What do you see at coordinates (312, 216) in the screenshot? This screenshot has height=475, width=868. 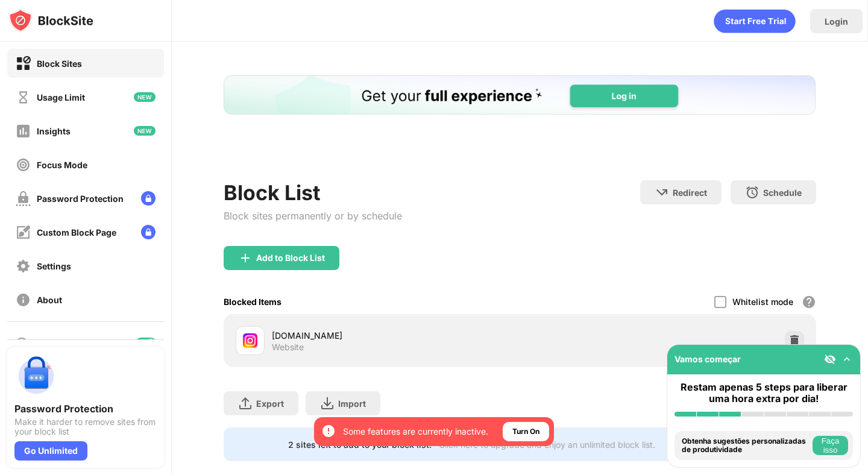 I see `div: Block sites permanently or by schedule` at bounding box center [312, 216].